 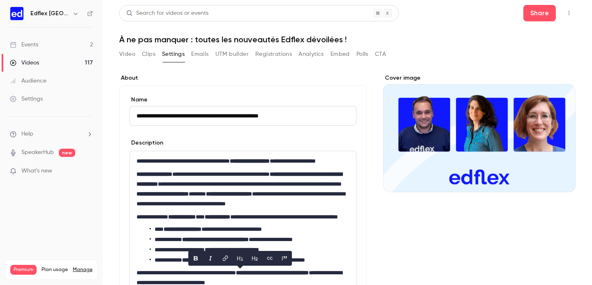 What do you see at coordinates (28, 81) in the screenshot?
I see `div: Audience` at bounding box center [28, 81].